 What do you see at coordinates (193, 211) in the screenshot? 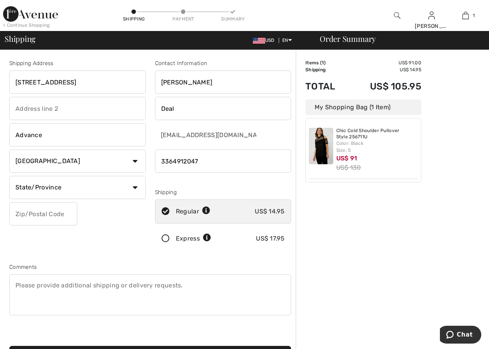
I see `div: Regular` at bounding box center [193, 211].